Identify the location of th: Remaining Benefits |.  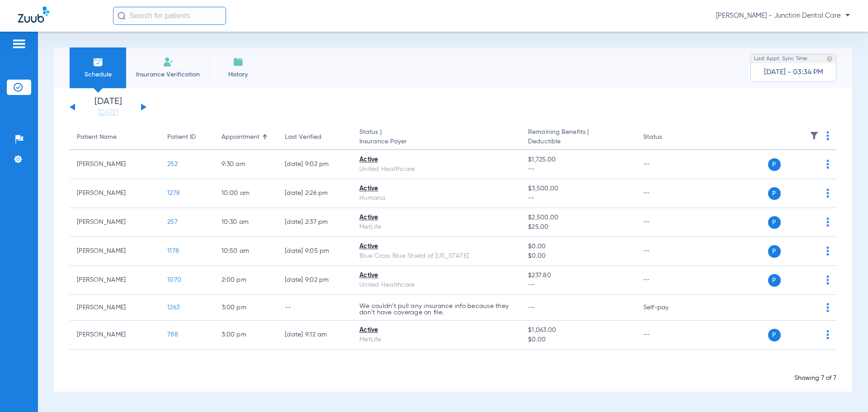
(578, 138).